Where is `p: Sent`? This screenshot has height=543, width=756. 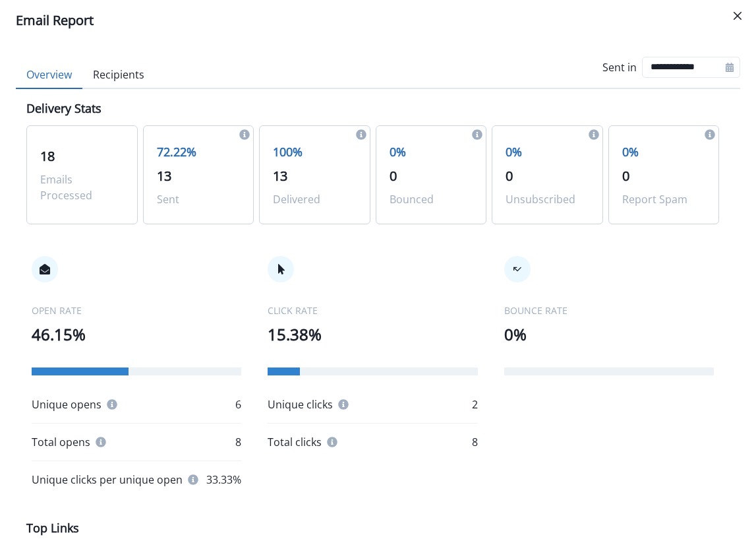
p: Sent is located at coordinates (198, 199).